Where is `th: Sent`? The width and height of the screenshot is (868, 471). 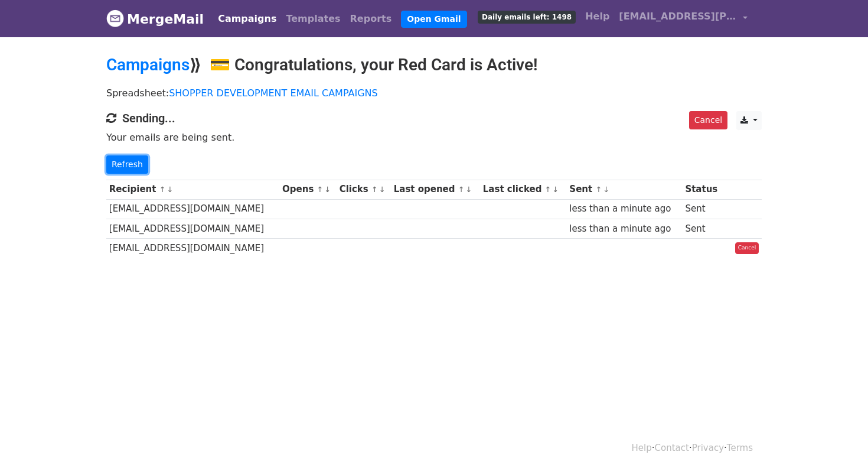 th: Sent is located at coordinates (625, 189).